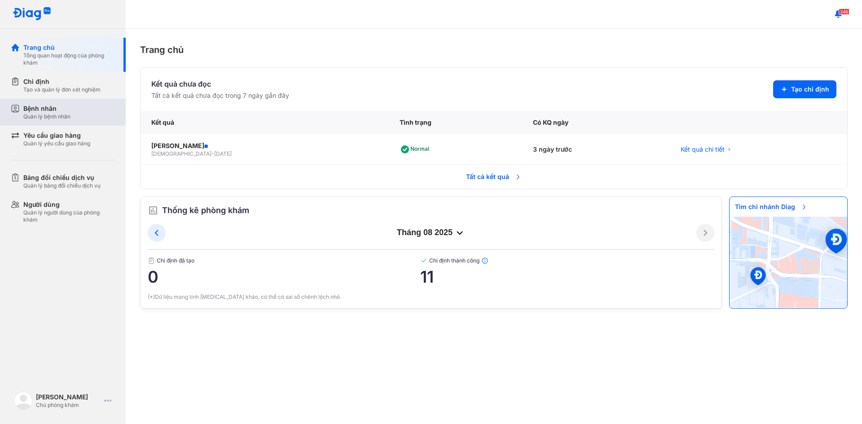 Image resolution: width=862 pixels, height=424 pixels. What do you see at coordinates (69, 216) in the screenshot?
I see `div: Quản lý người dùng của phòng khám` at bounding box center [69, 216].